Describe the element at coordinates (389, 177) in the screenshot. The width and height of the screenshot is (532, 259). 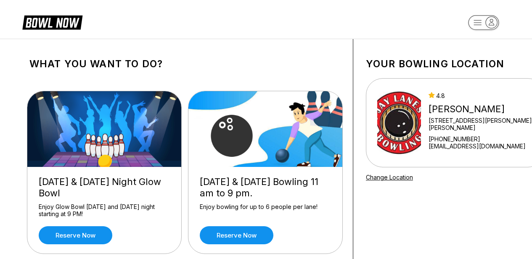
I see `a: Change Location` at that location.